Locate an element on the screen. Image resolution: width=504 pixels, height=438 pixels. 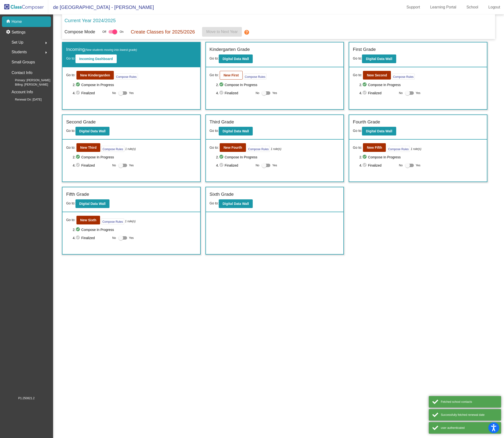
mat-icon: arrow_right is located at coordinates (46, 53).